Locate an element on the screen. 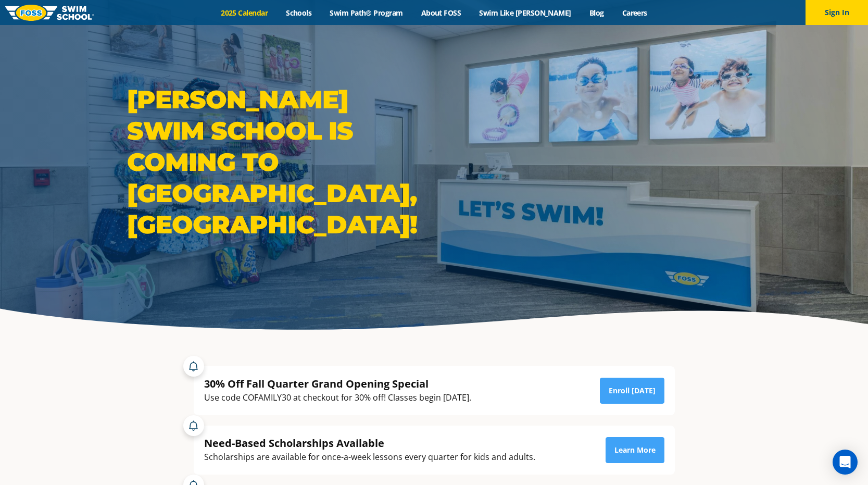  div: 30% Off Fall Quarter Grand Opening Special is located at coordinates (337, 383).